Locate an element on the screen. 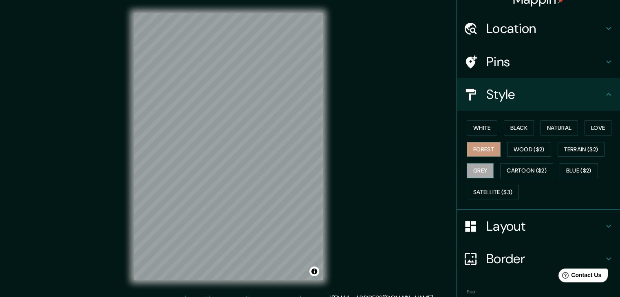  button: White is located at coordinates (481, 128).